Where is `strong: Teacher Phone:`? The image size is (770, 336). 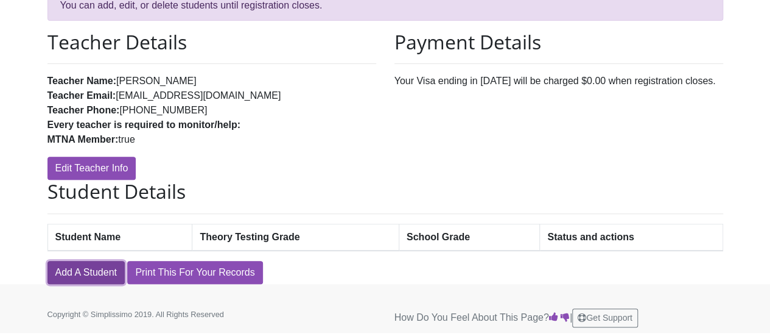
strong: Teacher Phone: is located at coordinates (83, 110).